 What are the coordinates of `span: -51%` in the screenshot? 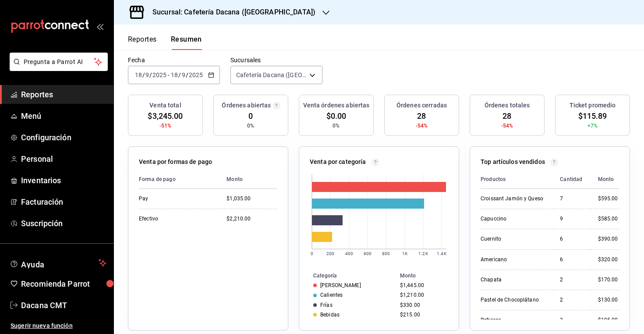 It's located at (165, 126).